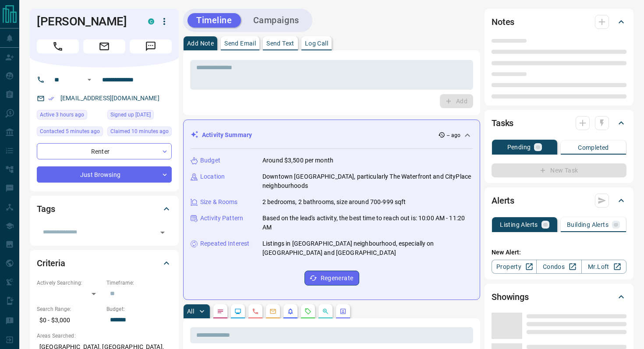  I want to click on button: Regenerate, so click(331, 278).